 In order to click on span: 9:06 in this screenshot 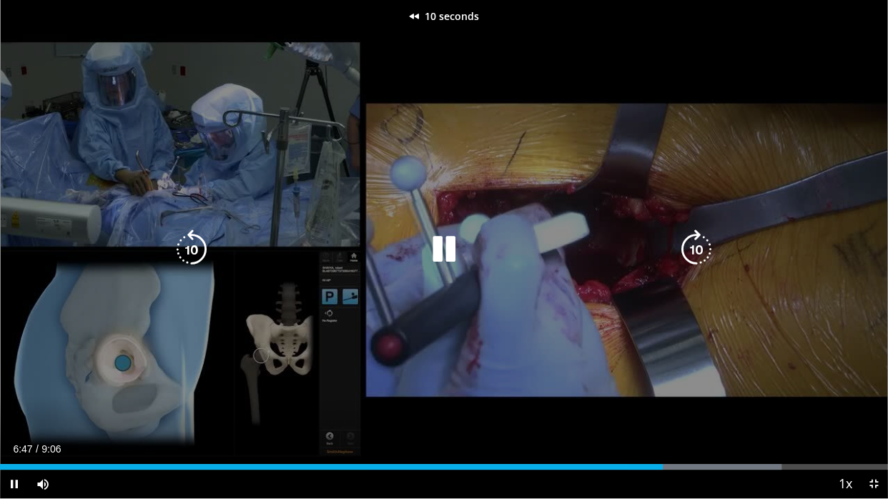, I will do `click(51, 449)`.